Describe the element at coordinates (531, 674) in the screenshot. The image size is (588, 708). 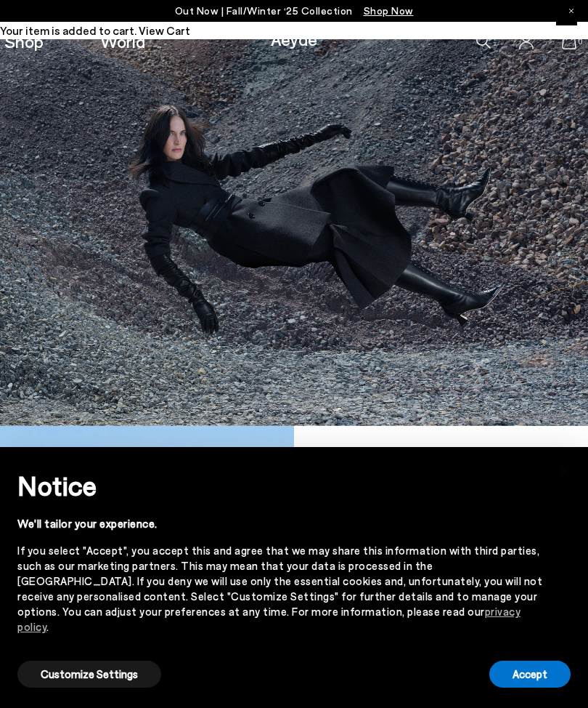
I see `button: Accept` at that location.